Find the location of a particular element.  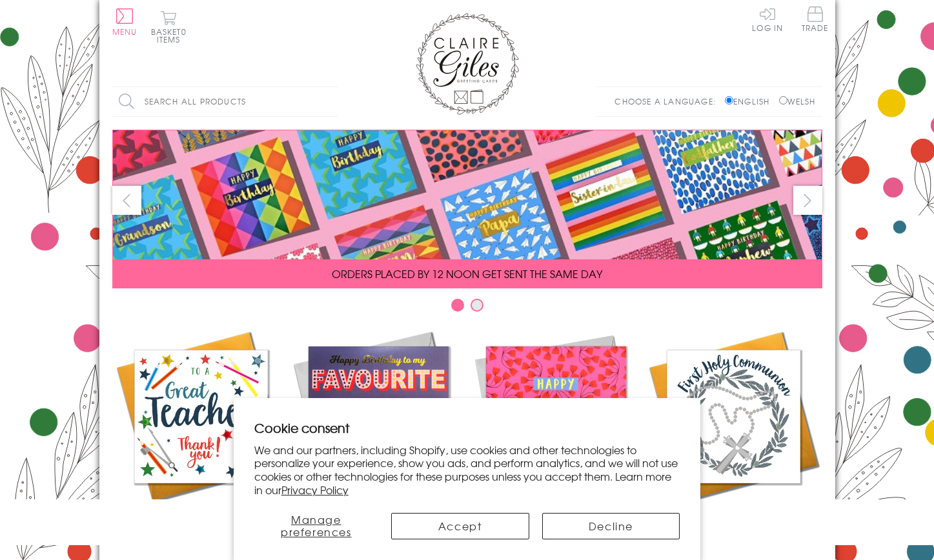

button: prev is located at coordinates (126, 200).